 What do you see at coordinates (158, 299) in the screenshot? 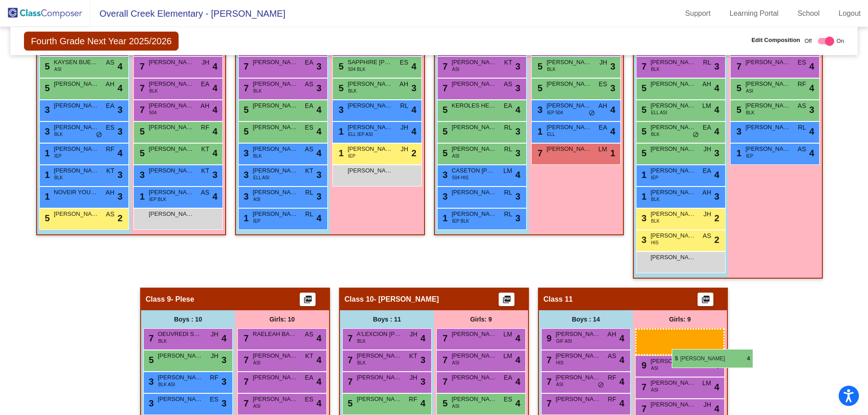
I see `span: Class 9` at bounding box center [158, 299].